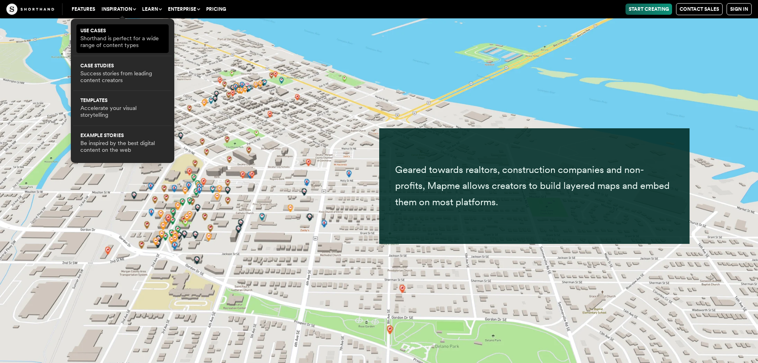  Describe the element at coordinates (123, 111) in the screenshot. I see `p: Accelerate your visual storytelling` at that location.